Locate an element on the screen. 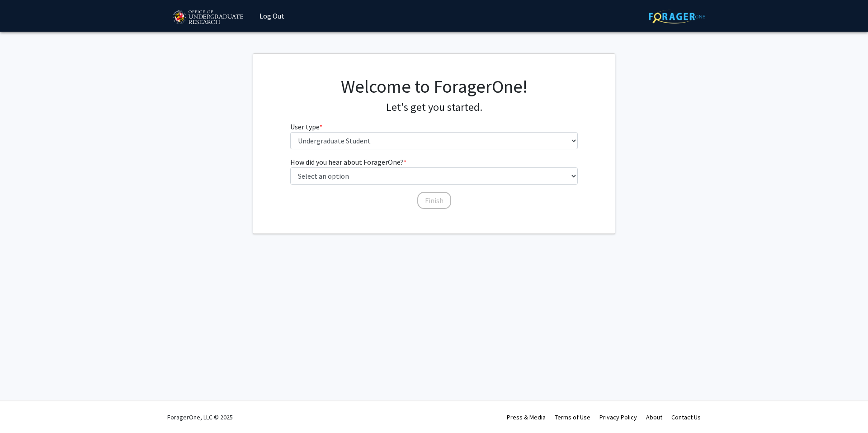 Image resolution: width=868 pixels, height=433 pixels. label: User type is located at coordinates (306, 127).